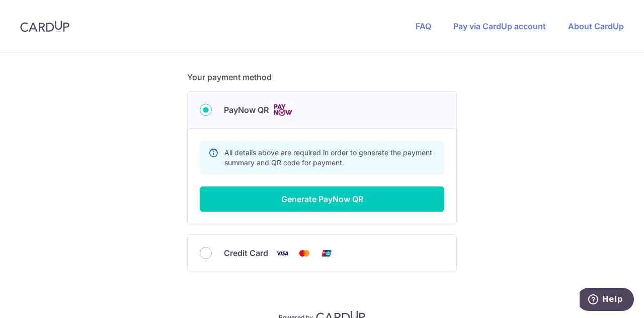 This screenshot has width=644, height=318. What do you see at coordinates (423, 26) in the screenshot?
I see `a: FAQ` at bounding box center [423, 26].